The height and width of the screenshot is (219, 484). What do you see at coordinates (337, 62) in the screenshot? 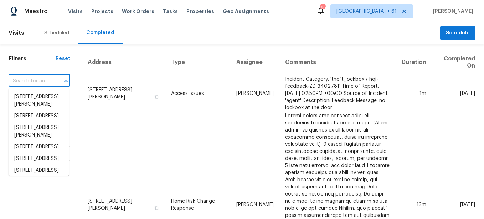
I see `th: Comments` at bounding box center [337, 62].